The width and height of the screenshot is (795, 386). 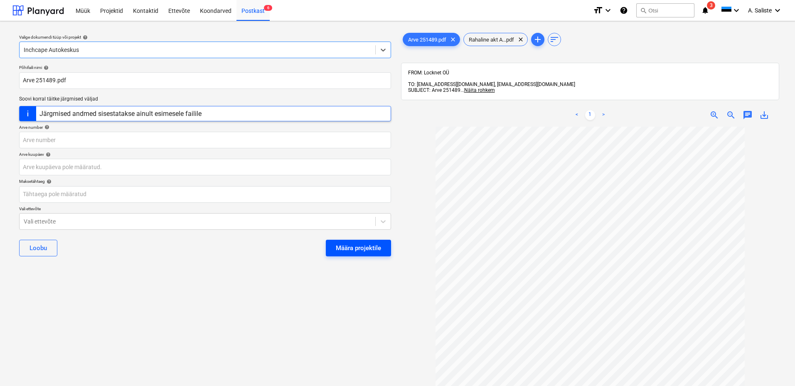 What do you see at coordinates (205, 154) in the screenshot?
I see `div: Arve kuupäev` at bounding box center [205, 154].